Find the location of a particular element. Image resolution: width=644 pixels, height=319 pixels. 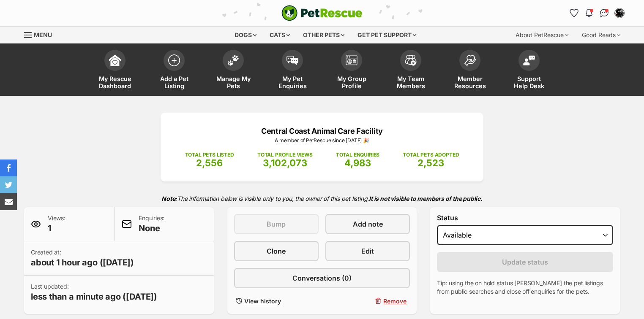

p: Created at: is located at coordinates (82, 258).